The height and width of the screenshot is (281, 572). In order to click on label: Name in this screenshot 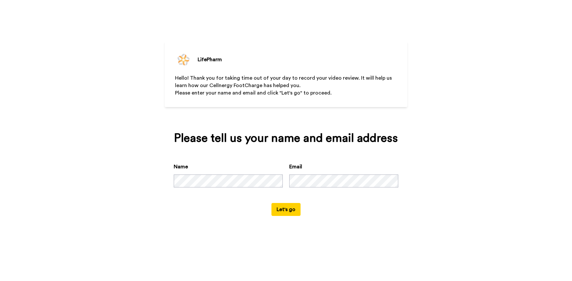, I will do `click(181, 167)`.